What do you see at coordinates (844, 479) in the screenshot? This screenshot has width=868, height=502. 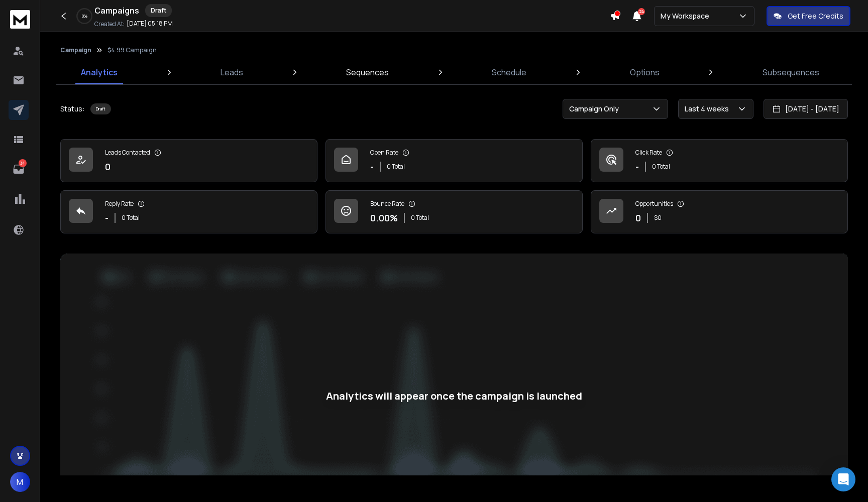 I see `div: Open Intercom Messenger` at bounding box center [844, 479].